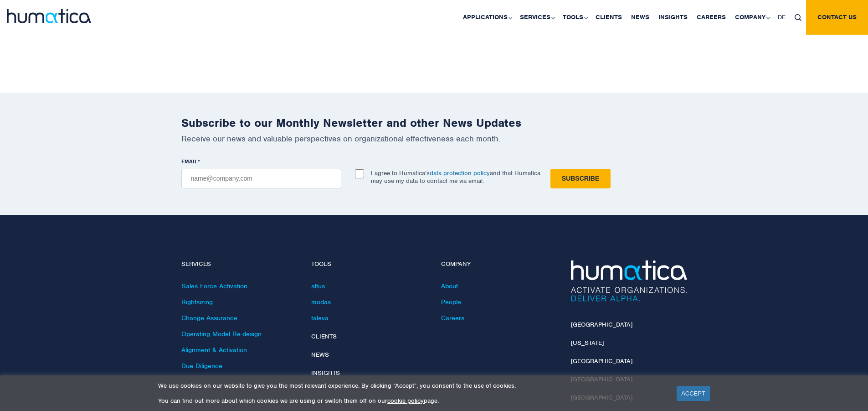 This screenshot has height=411, width=868. I want to click on a: Due Diligence, so click(202, 366).